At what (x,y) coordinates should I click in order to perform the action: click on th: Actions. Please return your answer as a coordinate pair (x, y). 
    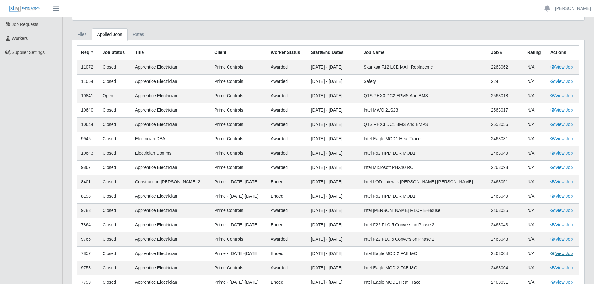
    Looking at the image, I should click on (563, 53).